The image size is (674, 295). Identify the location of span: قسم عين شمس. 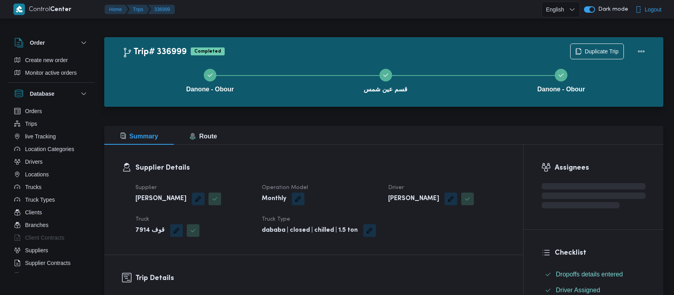
(385, 89).